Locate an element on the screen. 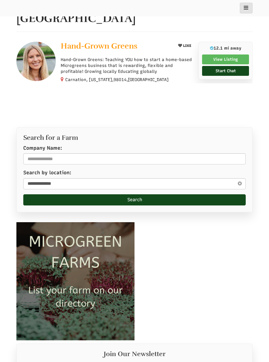 This screenshot has height=362, width=269. button: main_menu is located at coordinates (246, 8).